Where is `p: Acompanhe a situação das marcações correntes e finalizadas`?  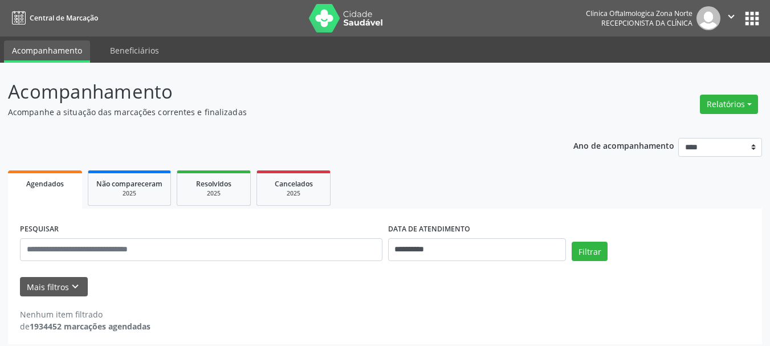 p: Acompanhe a situação das marcações correntes e finalizadas is located at coordinates (272, 112).